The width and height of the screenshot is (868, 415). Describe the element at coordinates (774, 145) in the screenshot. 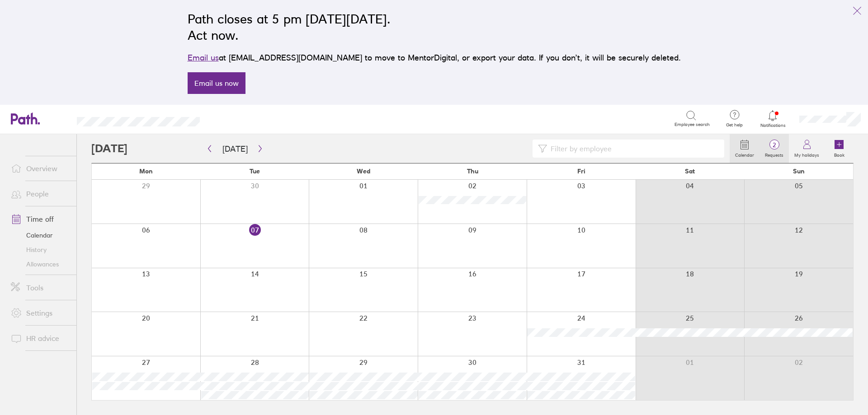

I see `span: 2` at that location.